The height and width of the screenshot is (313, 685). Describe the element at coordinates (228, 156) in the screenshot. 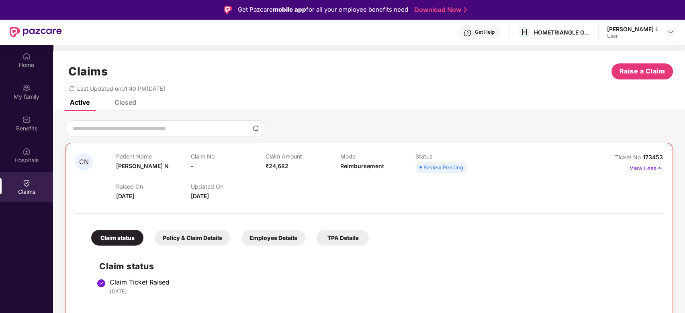

I see `p: Claim No` at that location.